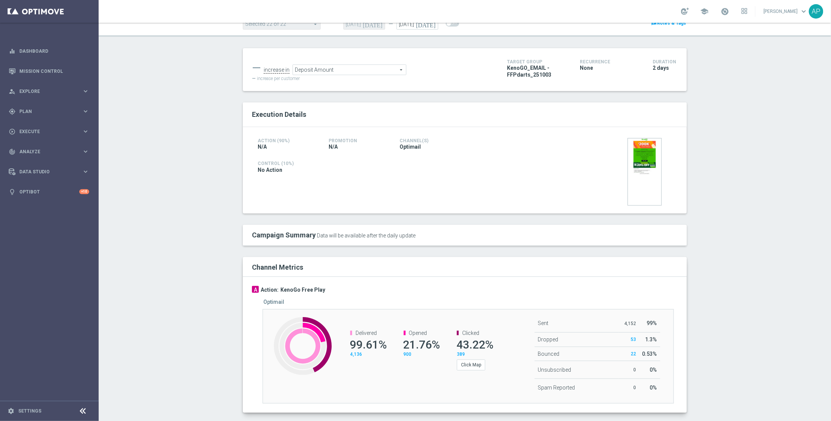 The width and height of the screenshot is (831, 421). I want to click on div: gps_fixed Plan keyboard_arrow_right, so click(49, 112).